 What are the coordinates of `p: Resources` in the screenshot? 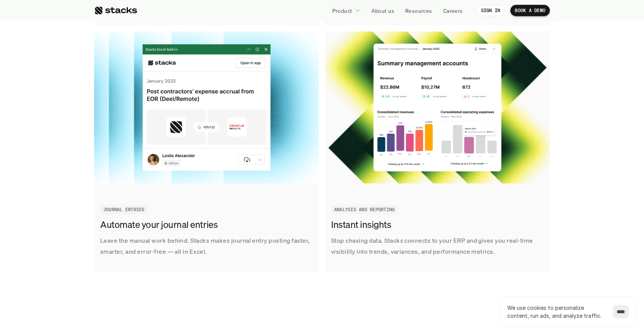 It's located at (419, 11).